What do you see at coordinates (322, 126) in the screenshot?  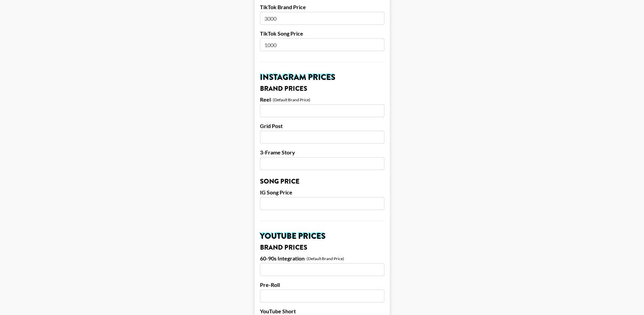 I see `label: Grid Post` at bounding box center [322, 126].